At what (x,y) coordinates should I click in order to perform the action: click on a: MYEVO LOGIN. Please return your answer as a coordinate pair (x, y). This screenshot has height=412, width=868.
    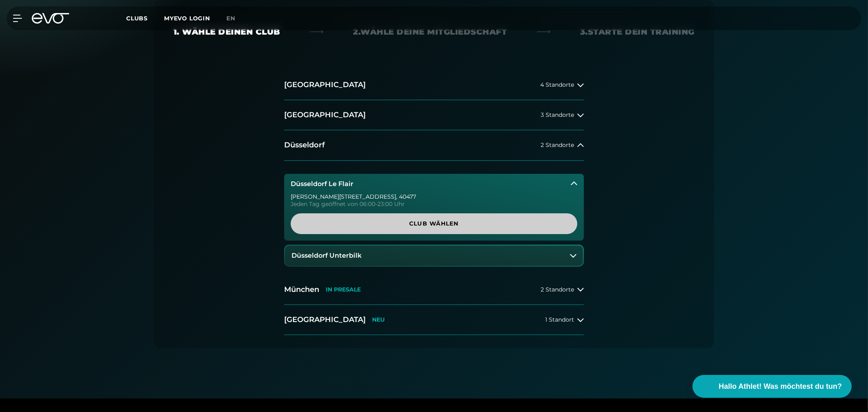
    Looking at the image, I should click on (187, 18).